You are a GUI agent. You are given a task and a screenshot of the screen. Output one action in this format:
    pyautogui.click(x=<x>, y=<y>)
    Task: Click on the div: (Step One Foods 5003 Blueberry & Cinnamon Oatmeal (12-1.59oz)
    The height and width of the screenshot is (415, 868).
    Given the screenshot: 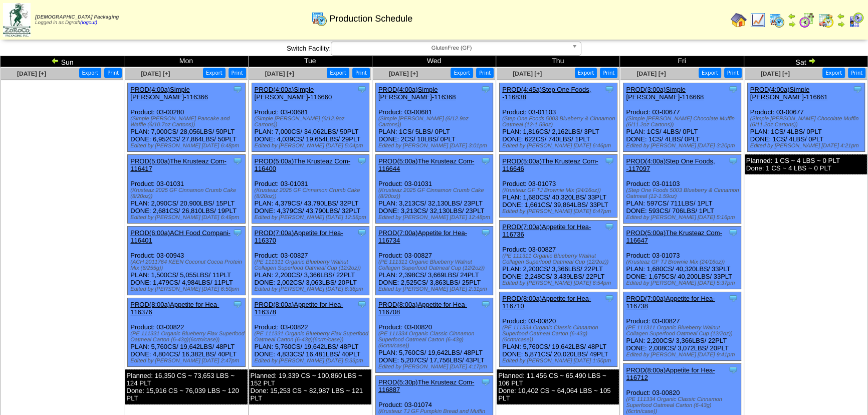 What is the action you would take?
    pyautogui.click(x=559, y=122)
    